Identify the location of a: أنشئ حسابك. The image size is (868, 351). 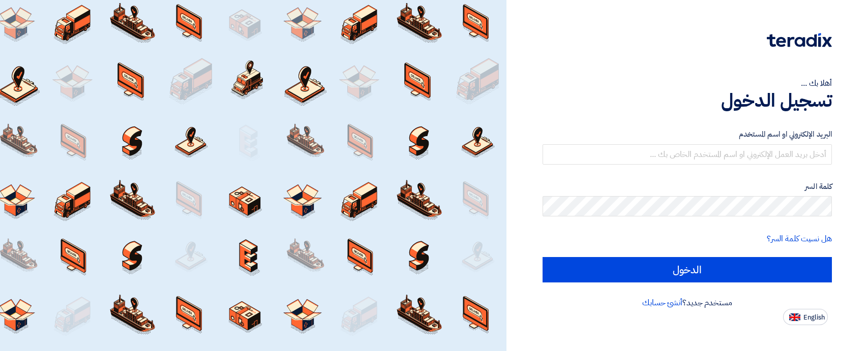
(662, 303).